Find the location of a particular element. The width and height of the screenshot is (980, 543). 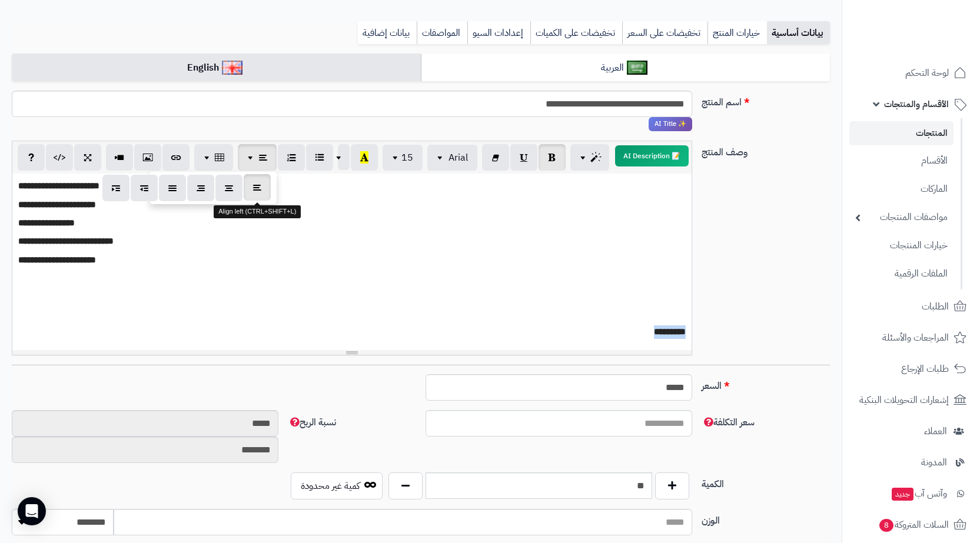

a: الطلبات is located at coordinates (911, 306).